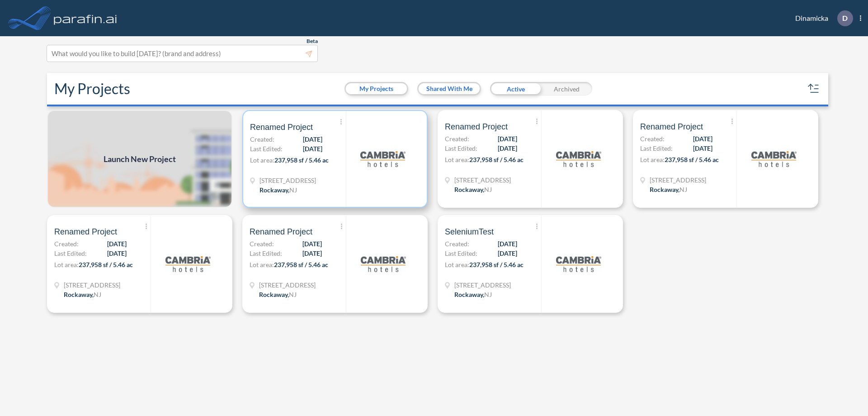 The width and height of the screenshot is (868, 416). I want to click on div: Dinamicka, so click(821, 18).